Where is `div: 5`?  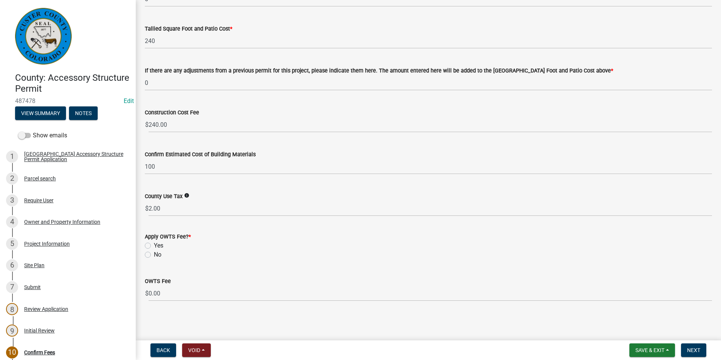
div: 5 is located at coordinates (12, 244).